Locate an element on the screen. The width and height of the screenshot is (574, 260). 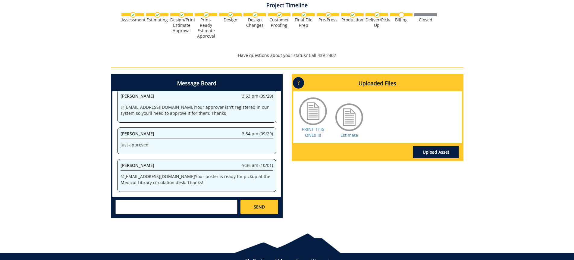
a: SEND is located at coordinates (259, 207).